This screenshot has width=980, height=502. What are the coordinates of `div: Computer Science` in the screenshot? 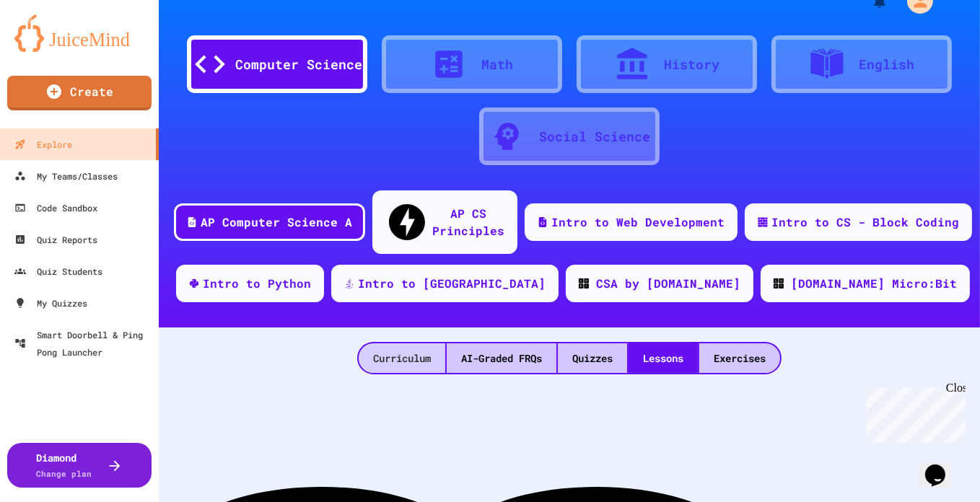 It's located at (299, 64).